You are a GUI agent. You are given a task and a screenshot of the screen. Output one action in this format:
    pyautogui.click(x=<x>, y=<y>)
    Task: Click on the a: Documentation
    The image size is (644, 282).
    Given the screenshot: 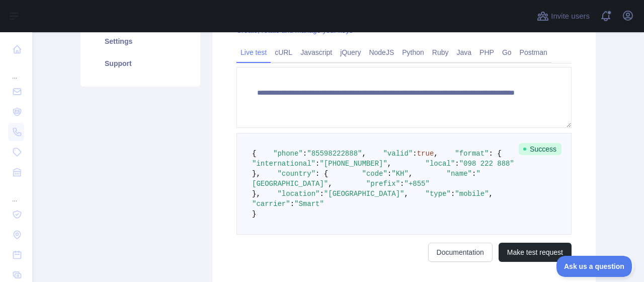 What is the action you would take?
    pyautogui.click(x=460, y=252)
    